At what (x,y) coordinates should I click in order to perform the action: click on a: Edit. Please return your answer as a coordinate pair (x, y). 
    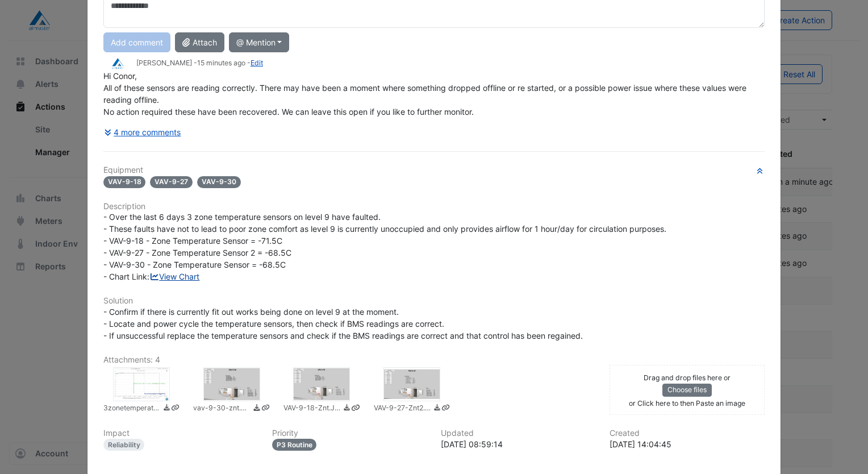
    Looking at the image, I should click on (256, 63).